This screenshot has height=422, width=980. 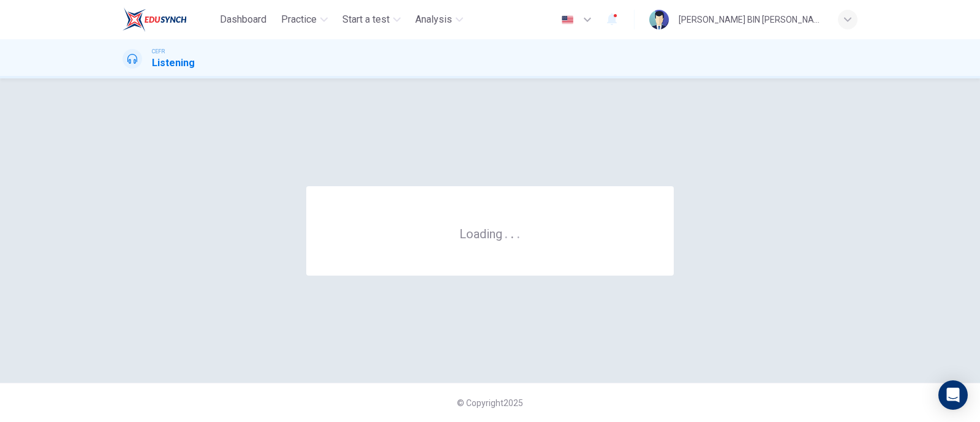 I want to click on span: Analysis, so click(x=434, y=20).